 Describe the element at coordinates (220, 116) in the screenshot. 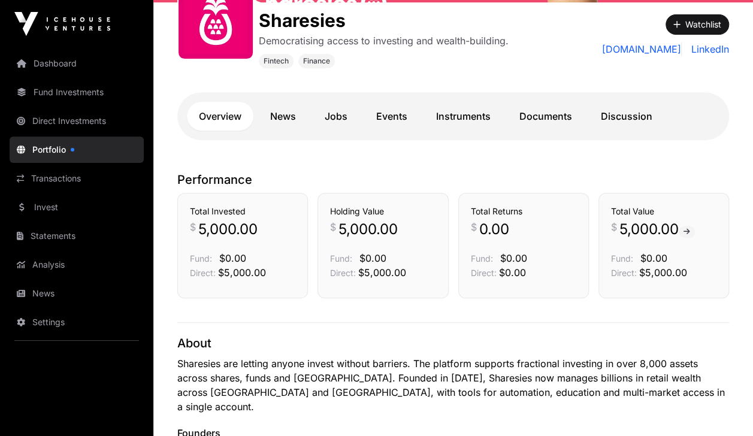

I see `a: Overview` at that location.